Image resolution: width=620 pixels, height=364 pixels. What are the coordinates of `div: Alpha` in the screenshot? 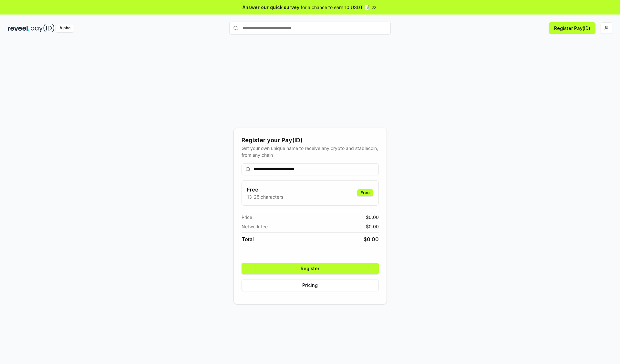 It's located at (65, 28).